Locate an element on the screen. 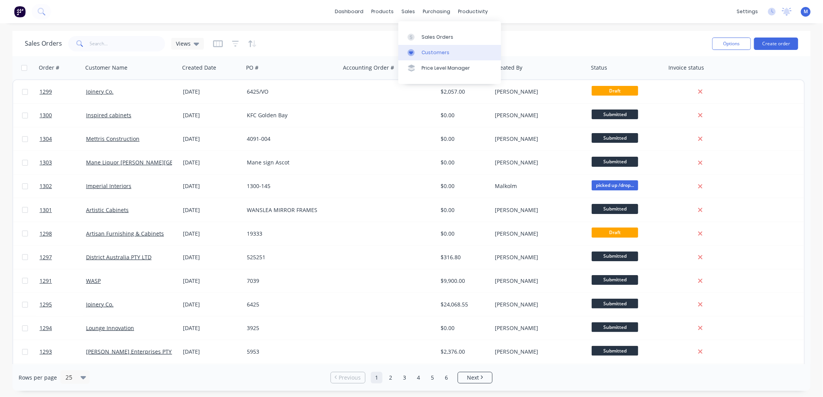 Image resolution: width=823 pixels, height=397 pixels. a: Sales Orders is located at coordinates (449, 37).